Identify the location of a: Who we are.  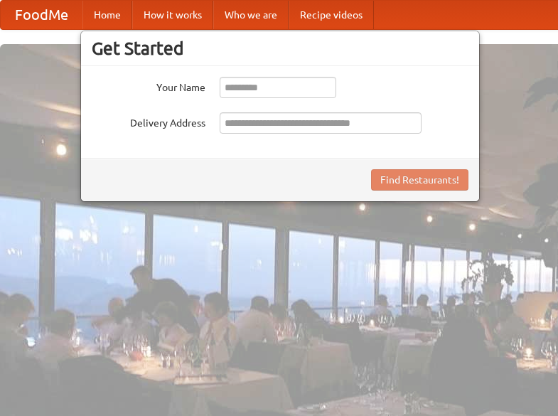
(251, 15).